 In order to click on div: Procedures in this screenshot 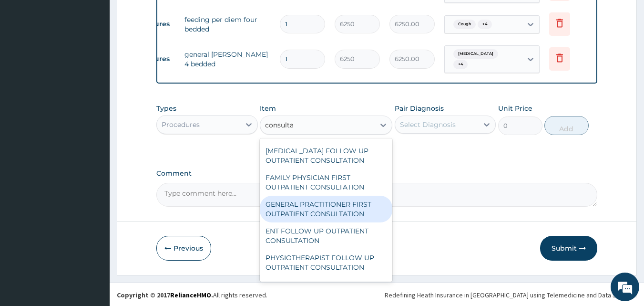, I will do `click(181, 124)`.